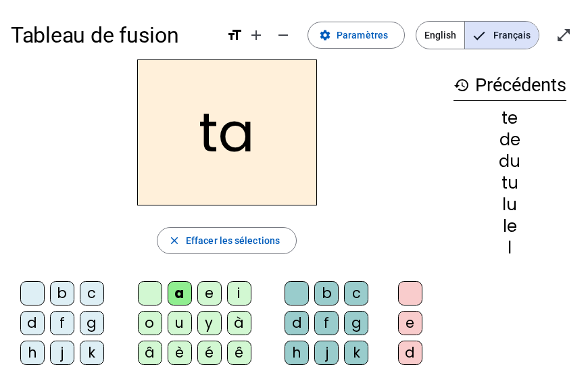 The height and width of the screenshot is (367, 588). What do you see at coordinates (235, 35) in the screenshot?
I see `mat-icon: format_size` at bounding box center [235, 35].